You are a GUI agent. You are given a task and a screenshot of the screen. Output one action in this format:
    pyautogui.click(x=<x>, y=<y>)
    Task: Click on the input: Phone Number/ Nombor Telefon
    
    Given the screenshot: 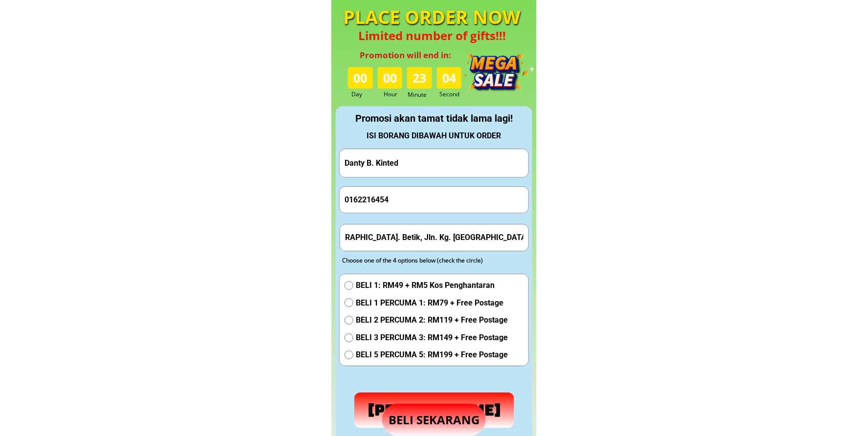 What is the action you would take?
    pyautogui.click(x=434, y=199)
    